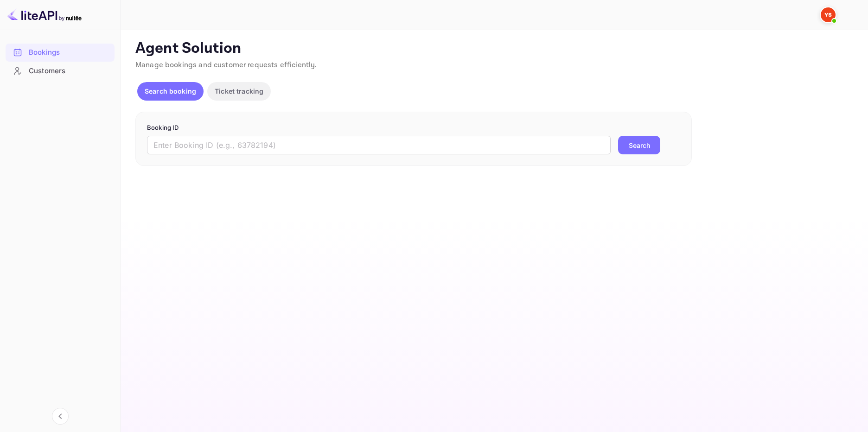 The image size is (868, 432). Describe the element at coordinates (414, 128) in the screenshot. I see `p: Booking ID` at that location.